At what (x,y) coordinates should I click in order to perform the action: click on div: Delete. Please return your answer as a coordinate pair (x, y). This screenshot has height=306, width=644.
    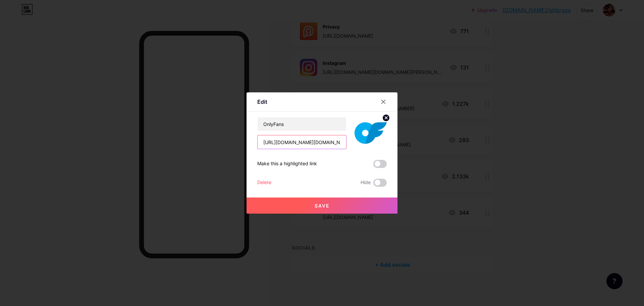
    Looking at the image, I should click on (264, 183).